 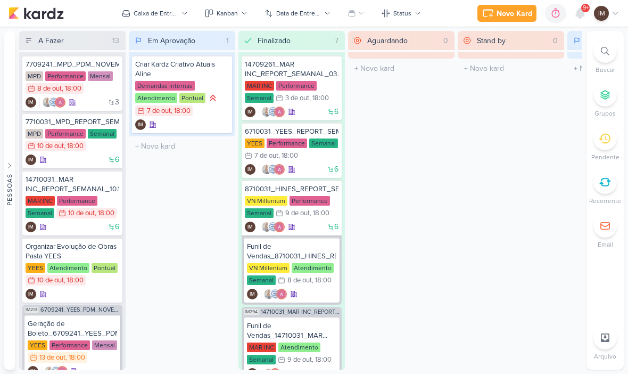 What do you see at coordinates (72, 64) in the screenshot?
I see `div: 7709241_MPD_PDM_NOVEMBRO` at bounding box center [72, 64].